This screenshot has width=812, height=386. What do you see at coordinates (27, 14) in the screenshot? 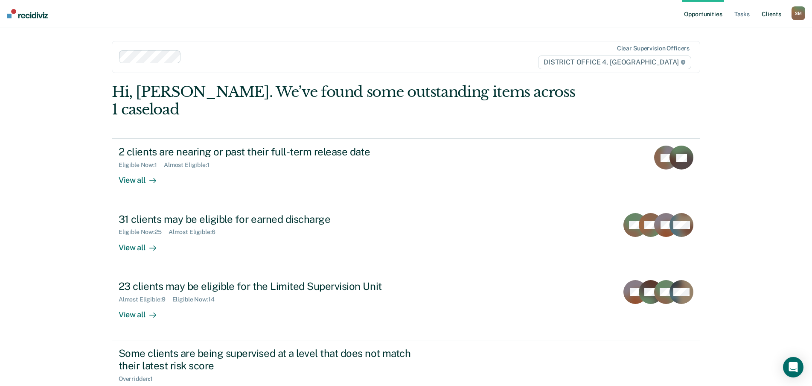
I see `img: Recidiviz` at bounding box center [27, 14].